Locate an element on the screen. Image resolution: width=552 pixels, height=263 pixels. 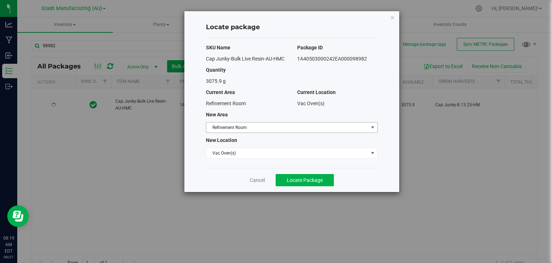
span: Current Area is located at coordinates (220, 92).